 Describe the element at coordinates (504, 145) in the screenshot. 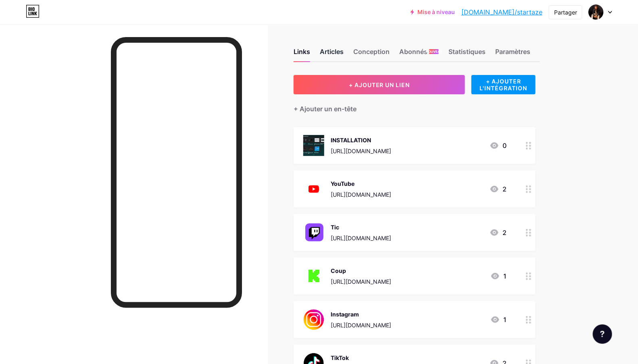

I see `font: 0` at that location.